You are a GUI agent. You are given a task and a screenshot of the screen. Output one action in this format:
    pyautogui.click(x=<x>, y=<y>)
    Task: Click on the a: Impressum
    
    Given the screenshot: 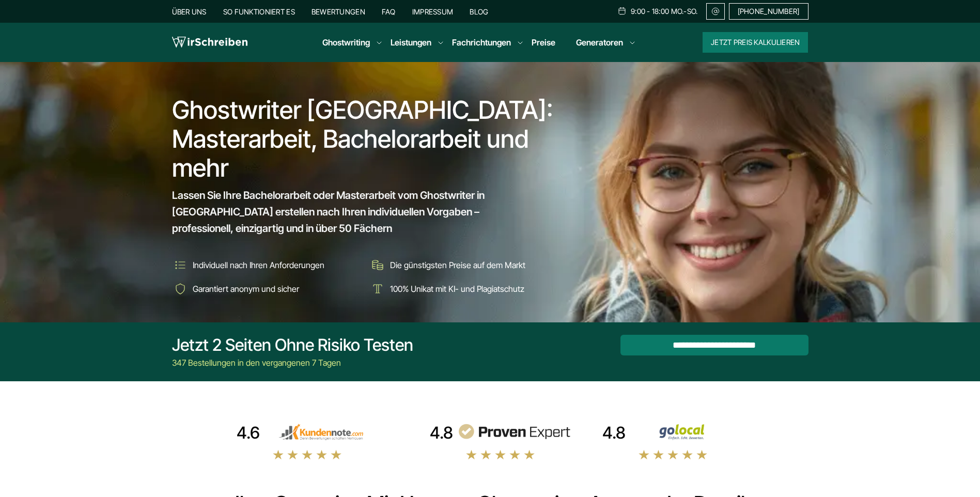 What is the action you would take?
    pyautogui.click(x=433, y=11)
    